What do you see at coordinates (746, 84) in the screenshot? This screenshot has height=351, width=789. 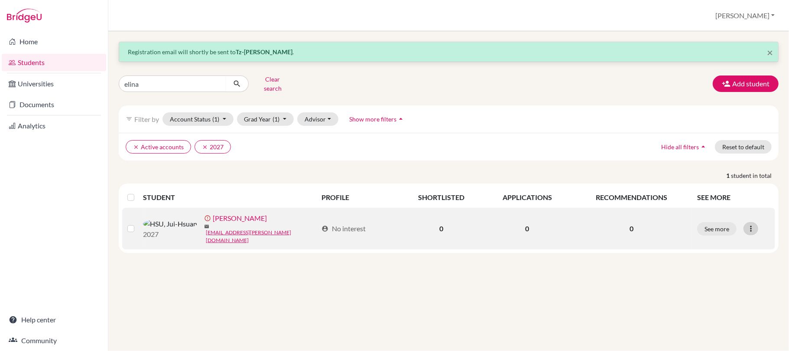 I see `button: Add student` at bounding box center [746, 84].